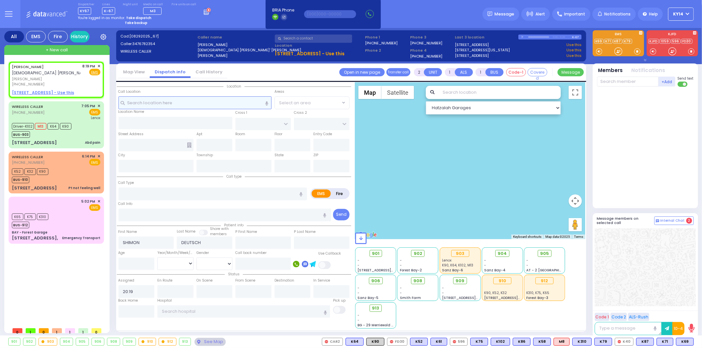  I want to click on span: Internal Chat, so click(673, 221).